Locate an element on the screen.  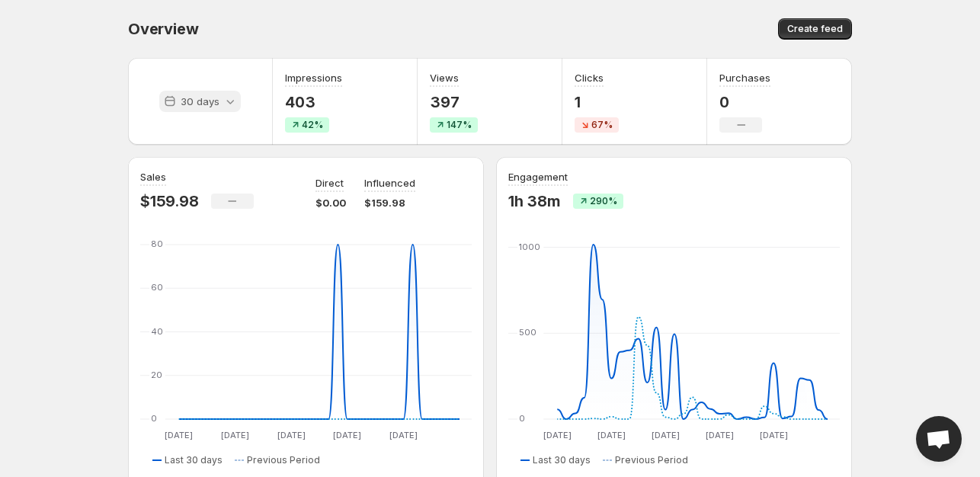
span: 290% is located at coordinates (604, 201).